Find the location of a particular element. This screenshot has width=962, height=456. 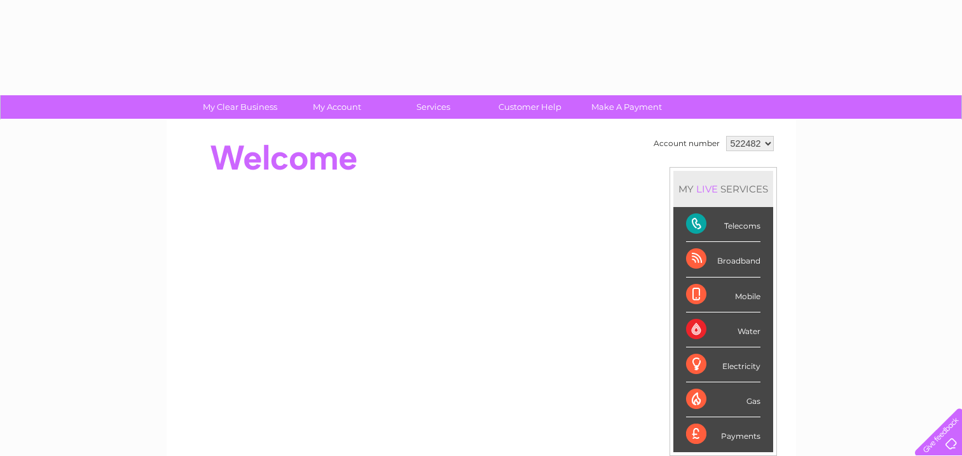

div: Telecoms is located at coordinates (723, 224).